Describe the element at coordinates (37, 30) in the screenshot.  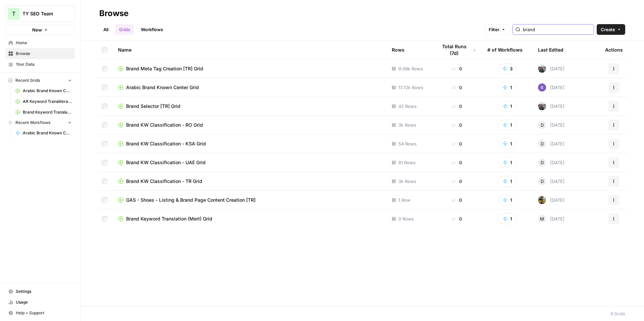
I see `span: New` at that location.